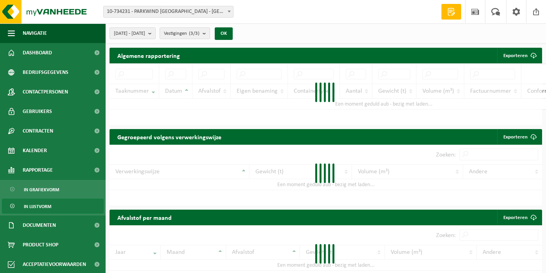 Image resolution: width=546 pixels, height=273 pixels. Describe the element at coordinates (38, 170) in the screenshot. I see `span: Rapportage` at that location.